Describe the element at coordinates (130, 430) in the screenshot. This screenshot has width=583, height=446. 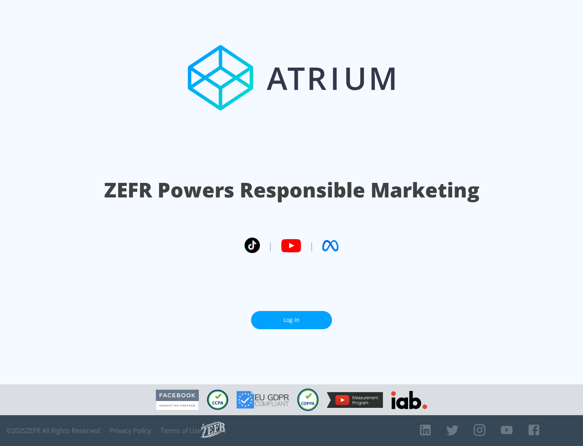
I see `a: Privacy Policy` at that location.